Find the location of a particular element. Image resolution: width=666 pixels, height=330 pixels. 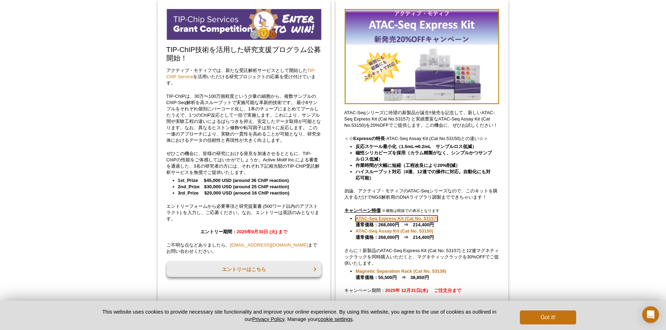

a: ATAC-Seq Assay Kit (Cat No. 53150) is located at coordinates (394, 232).